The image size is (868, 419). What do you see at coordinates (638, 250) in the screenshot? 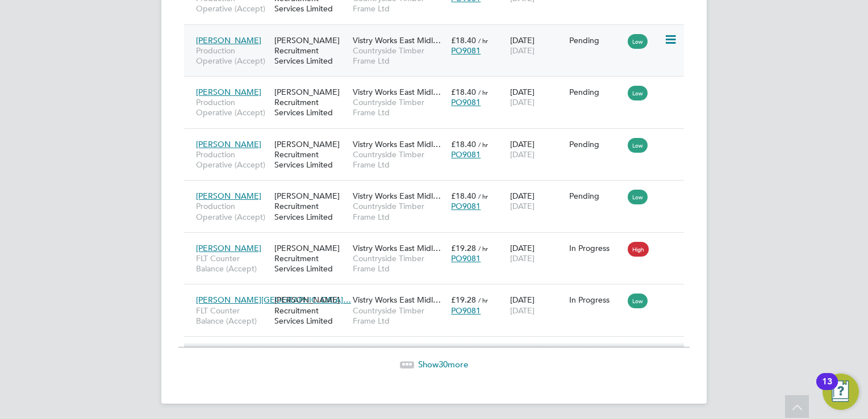
I see `span: High` at bounding box center [638, 250].